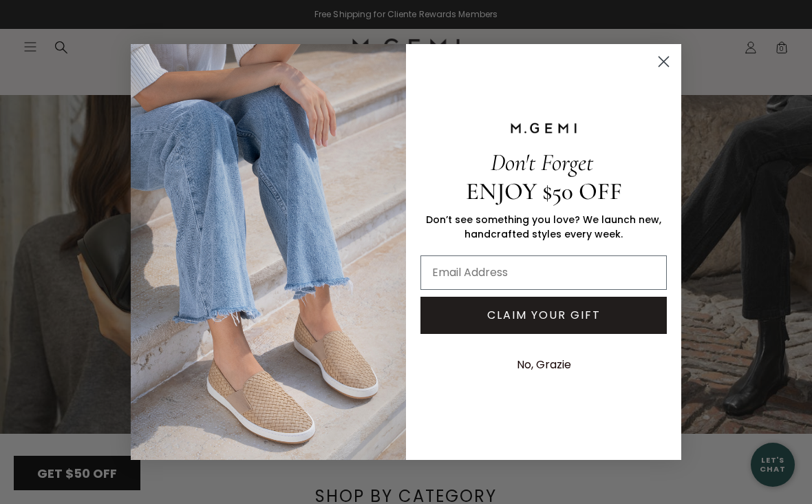 The width and height of the screenshot is (812, 504). What do you see at coordinates (544, 272) in the screenshot?
I see `input: Email Address` at bounding box center [544, 272].